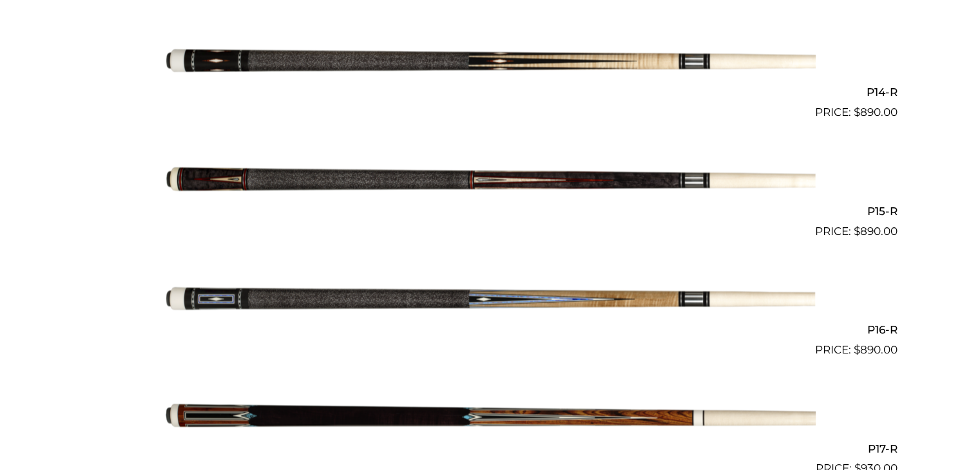 Image resolution: width=980 pixels, height=470 pixels. What do you see at coordinates (490, 210) in the screenshot?
I see `h2: P15-R` at bounding box center [490, 210].